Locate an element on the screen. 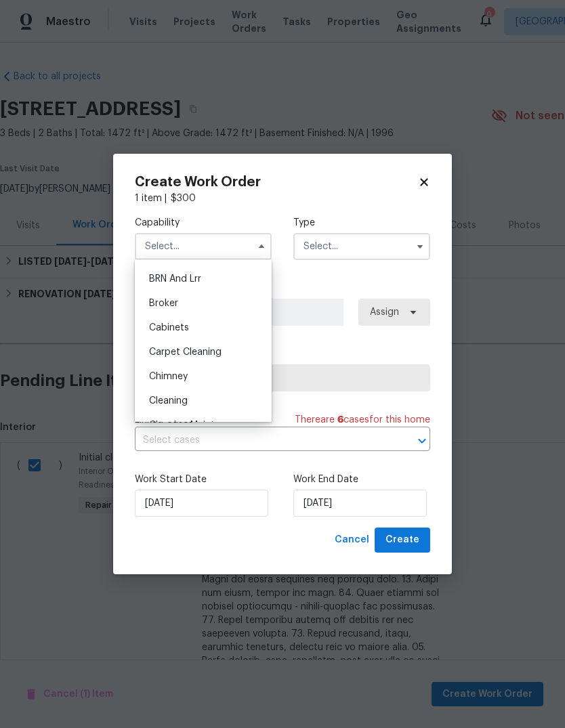 Image resolution: width=565 pixels, height=728 pixels. span: Cabinets is located at coordinates (169, 328).